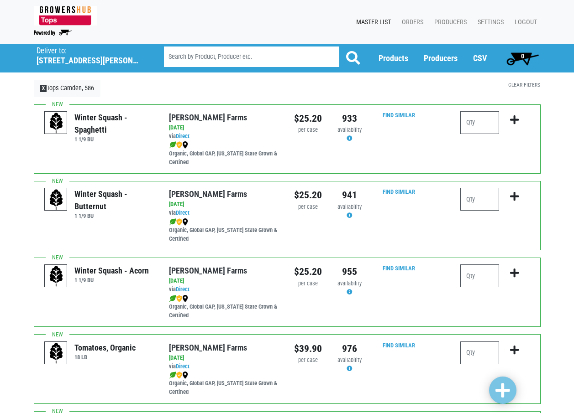 This screenshot has height=413, width=574. Describe the element at coordinates (115, 200) in the screenshot. I see `div: Winter Squash - Butternut` at that location.